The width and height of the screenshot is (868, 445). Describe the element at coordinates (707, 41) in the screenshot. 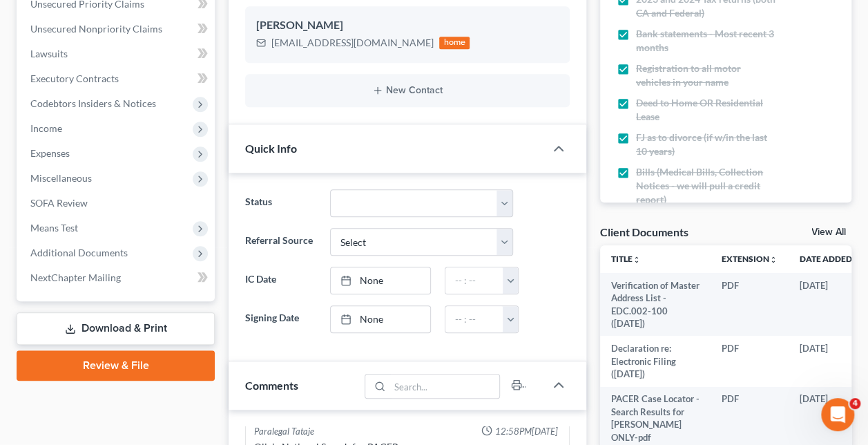

I see `span: Bank statements - Most recent 3 months` at that location.